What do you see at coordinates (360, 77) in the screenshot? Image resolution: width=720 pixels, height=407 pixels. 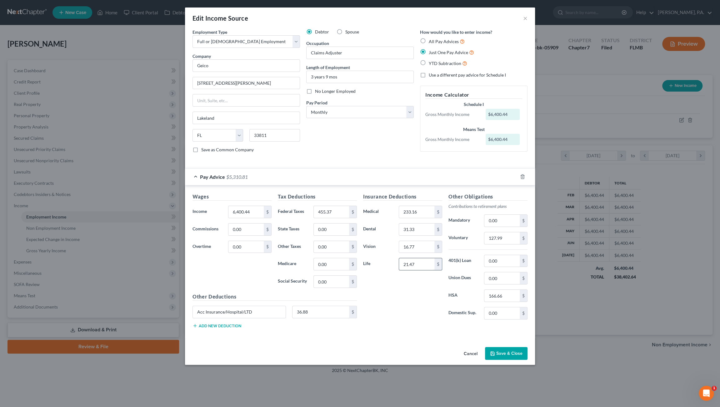 I see `input: ex: 2 years` at bounding box center [360, 77].